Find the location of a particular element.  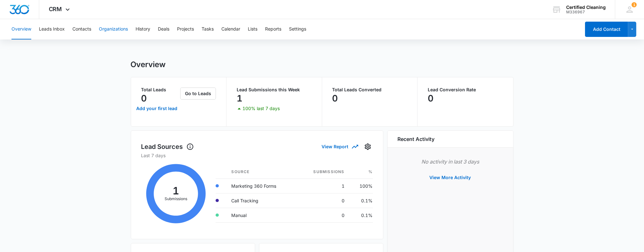

h1: Lead Sources is located at coordinates (167, 147).